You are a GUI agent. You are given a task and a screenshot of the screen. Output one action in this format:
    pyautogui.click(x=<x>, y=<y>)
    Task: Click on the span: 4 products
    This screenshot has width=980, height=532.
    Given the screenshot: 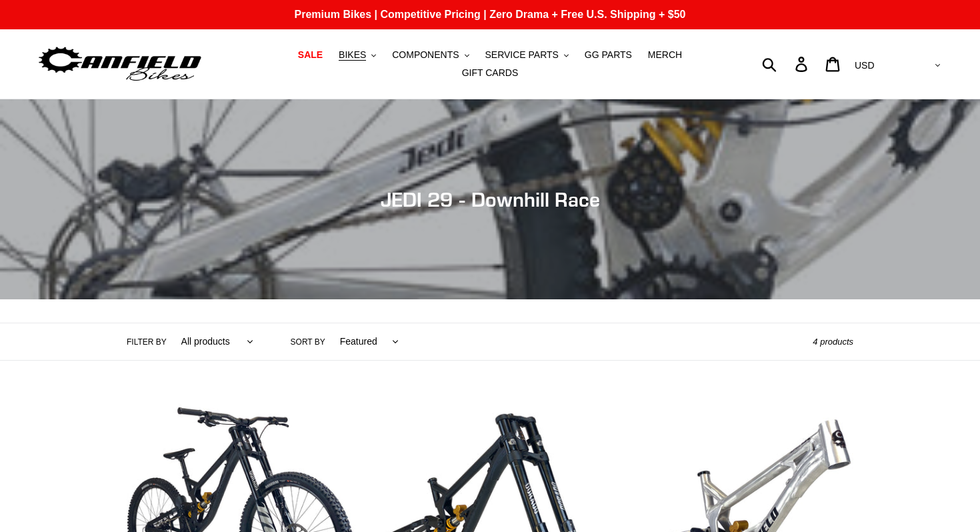 What is the action you would take?
    pyautogui.click(x=833, y=341)
    